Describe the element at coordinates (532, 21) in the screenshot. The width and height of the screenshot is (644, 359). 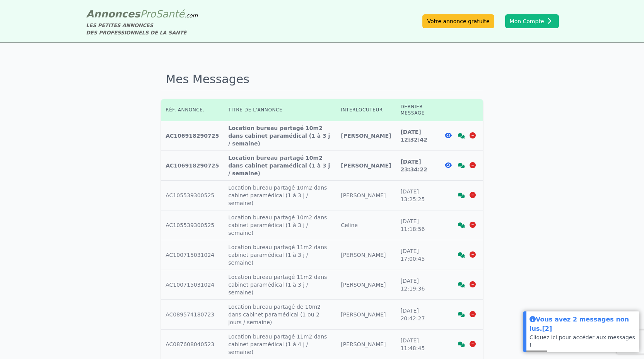
I see `button: Mon Compte` at that location.